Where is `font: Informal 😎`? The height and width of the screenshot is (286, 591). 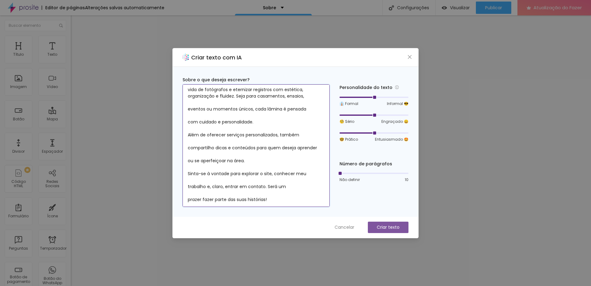 font: Informal 😎 is located at coordinates (398, 103).